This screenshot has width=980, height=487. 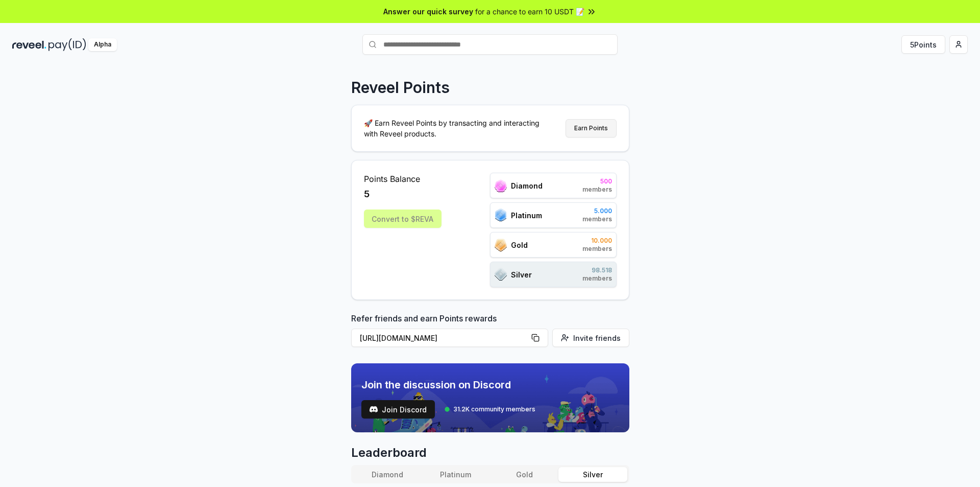 What do you see at coordinates (403, 179) in the screenshot?
I see `span: Points Balance` at bounding box center [403, 179].